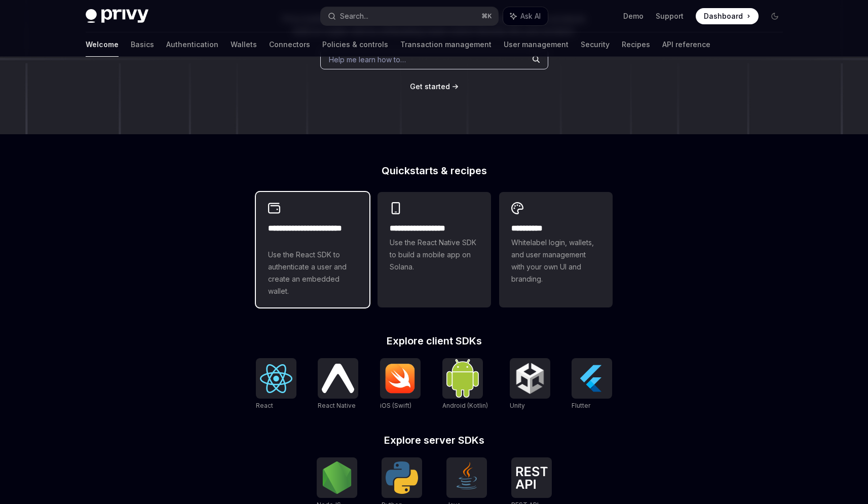 This screenshot has height=504, width=868. What do you see at coordinates (277, 385) in the screenshot?
I see `a: ReactReact` at bounding box center [277, 385].